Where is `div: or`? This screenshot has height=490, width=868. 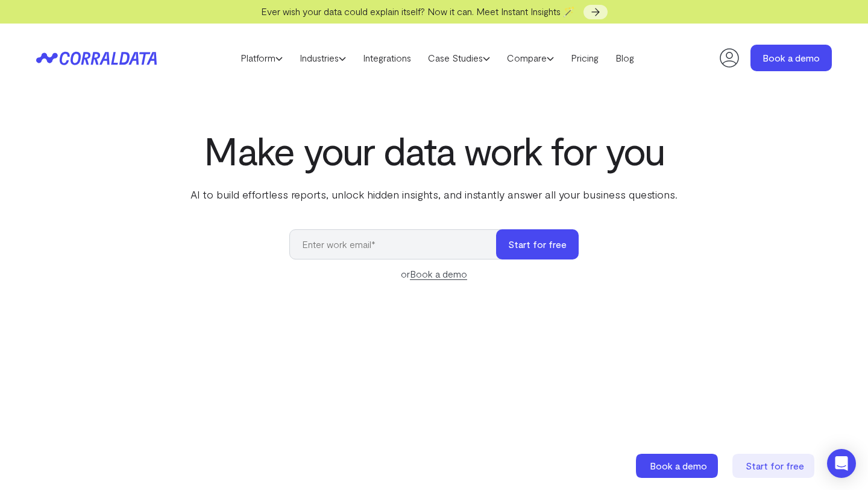 div: or is located at coordinates (434, 274).